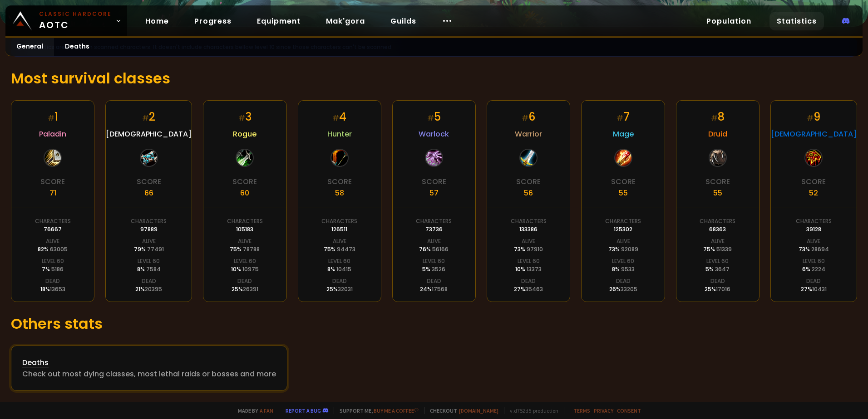 The image size is (868, 419). I want to click on div: 25 %, so click(339, 289).